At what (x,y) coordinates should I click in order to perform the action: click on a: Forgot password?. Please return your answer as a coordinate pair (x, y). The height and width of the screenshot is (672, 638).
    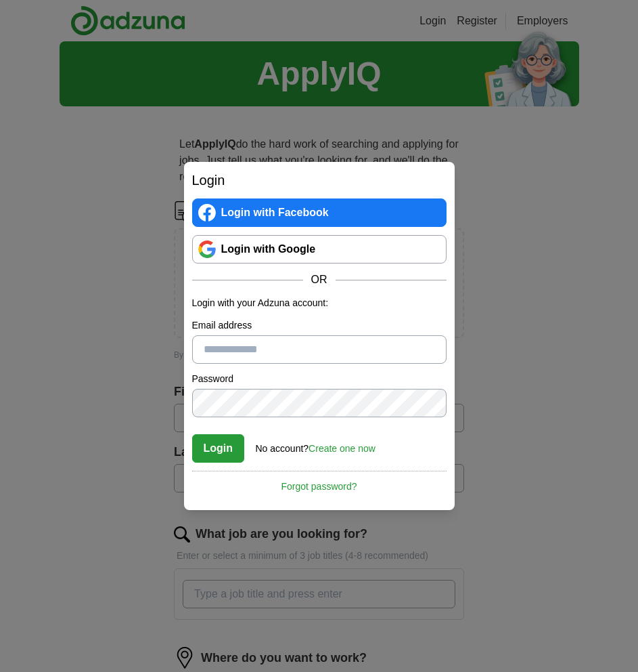
    Looking at the image, I should click on (319, 482).